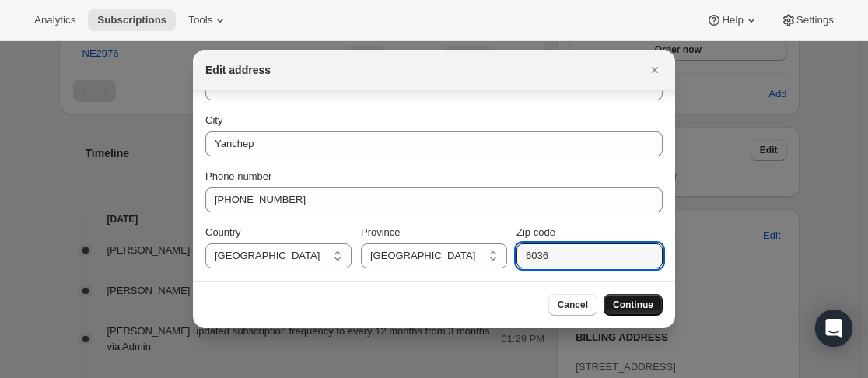 This screenshot has width=868, height=378. I want to click on button: Analytics, so click(55, 20).